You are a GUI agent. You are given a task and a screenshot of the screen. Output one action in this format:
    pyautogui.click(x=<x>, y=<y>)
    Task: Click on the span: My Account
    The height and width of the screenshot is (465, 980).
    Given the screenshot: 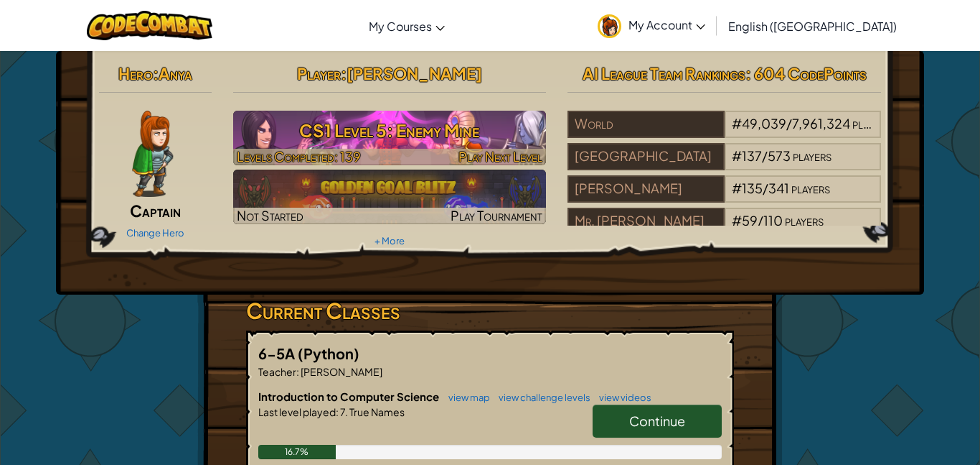 What is the action you would take?
    pyautogui.click(x=666, y=24)
    